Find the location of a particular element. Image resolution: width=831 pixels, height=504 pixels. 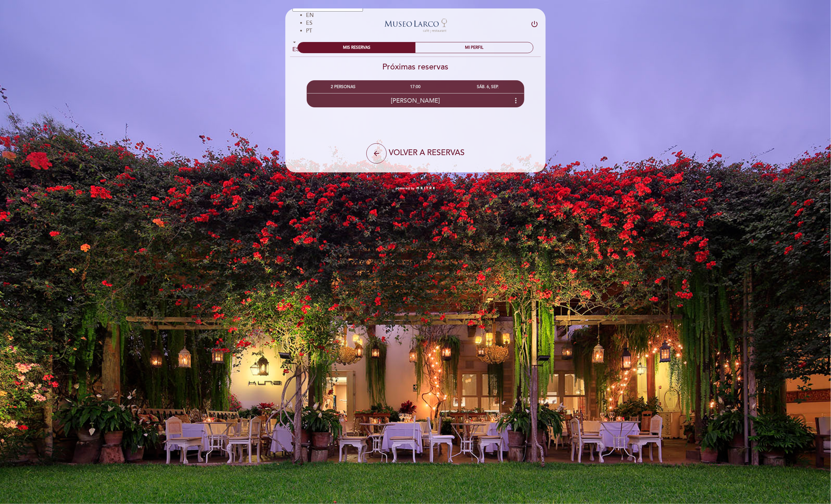

div: MIS RESERVAS is located at coordinates (356, 47).